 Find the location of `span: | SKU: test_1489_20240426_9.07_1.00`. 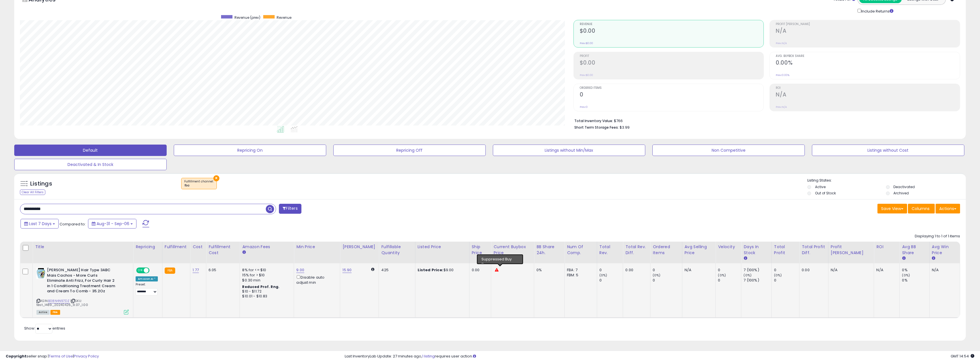

span: | SKU: test_1489_20240426_9.07_1.00 is located at coordinates (62, 303).